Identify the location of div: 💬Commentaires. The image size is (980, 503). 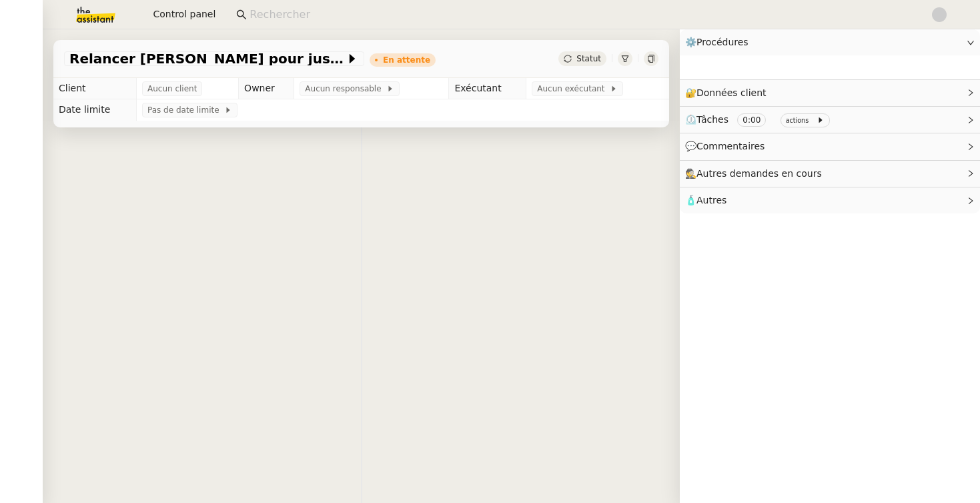
(830, 146).